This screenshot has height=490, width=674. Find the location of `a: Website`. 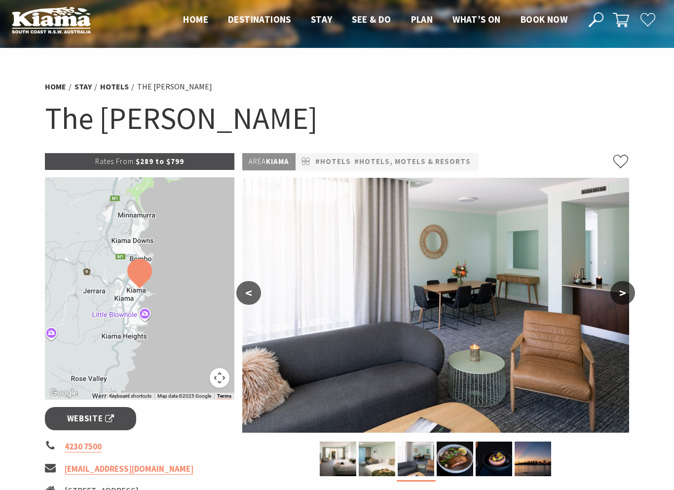

a: Website is located at coordinates (90, 418).